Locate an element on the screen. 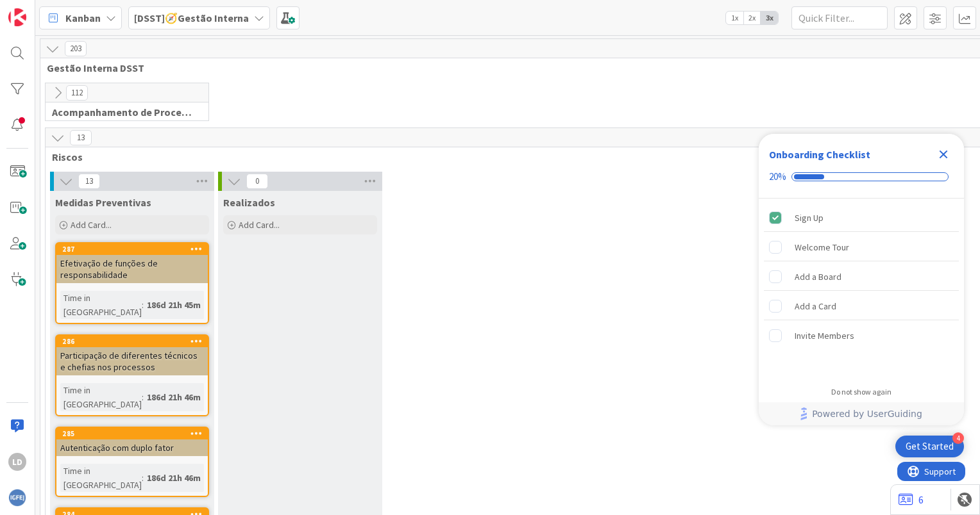  div: Checklist items is located at coordinates (861, 289).